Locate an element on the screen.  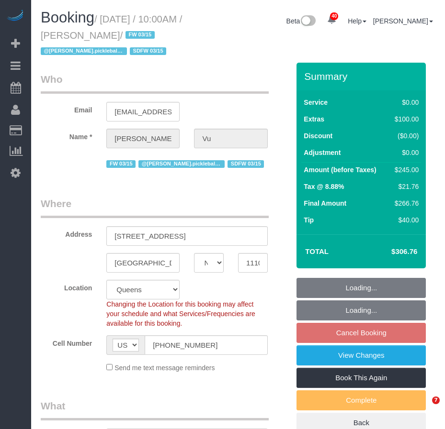
label: Cell Number is located at coordinates (66, 342).